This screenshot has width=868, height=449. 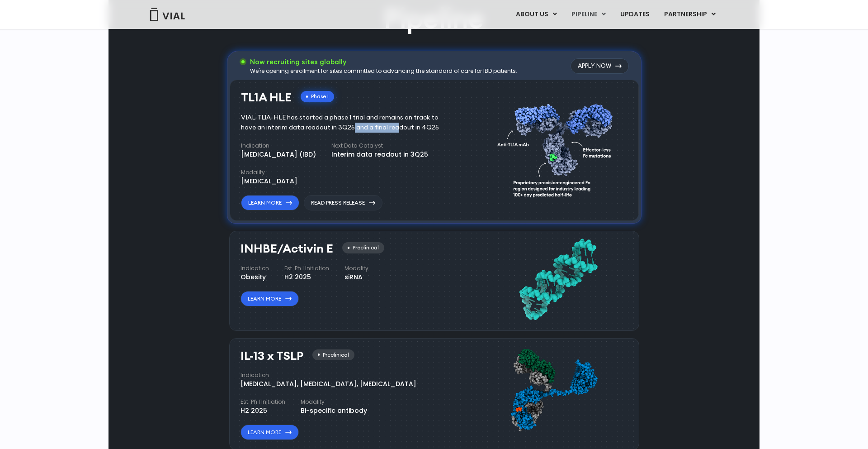 What do you see at coordinates (600, 66) in the screenshot?
I see `a: Apply Now` at bounding box center [600, 66].